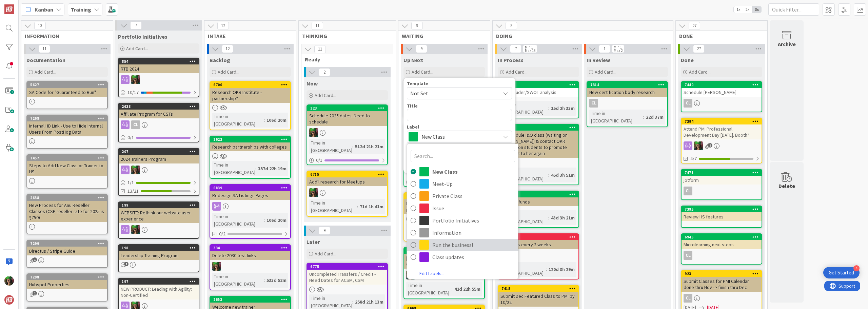 The height and width of the screenshot is (309, 868). Describe the element at coordinates (68, 243) in the screenshot. I see `div: 7299` at that location.